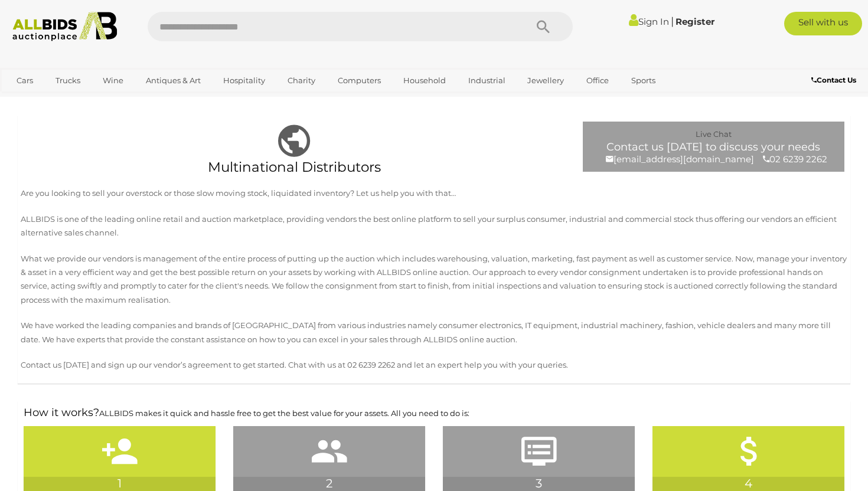 Image resolution: width=868 pixels, height=491 pixels. What do you see at coordinates (487, 80) in the screenshot?
I see `a: Industrial` at bounding box center [487, 80].